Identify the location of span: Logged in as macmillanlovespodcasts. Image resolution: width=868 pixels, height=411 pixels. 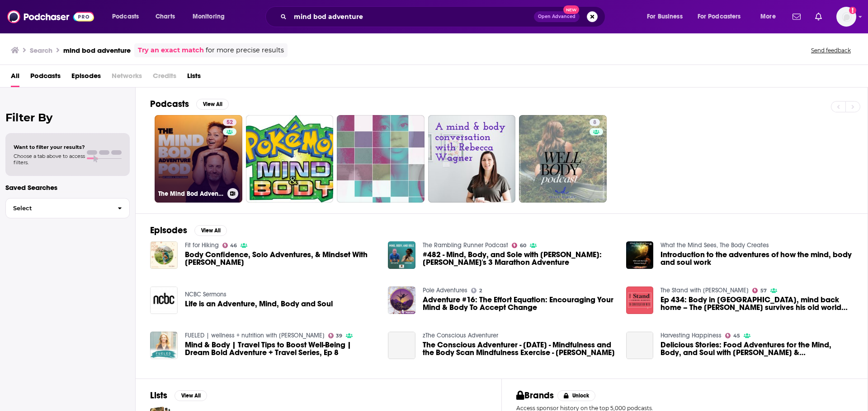
(846, 16).